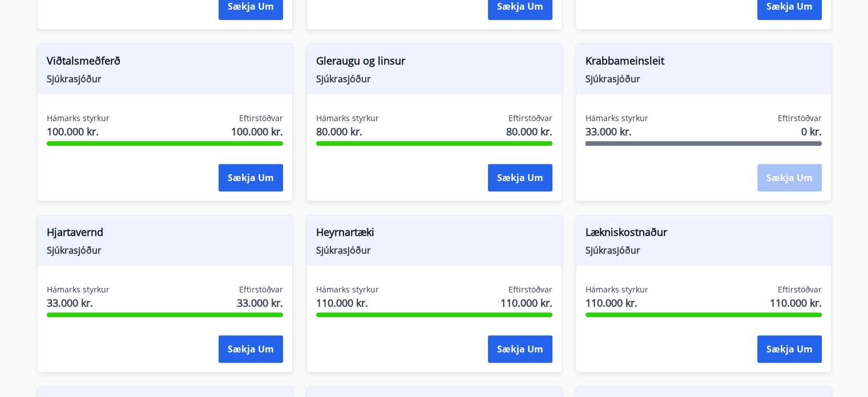 This screenshot has width=868, height=397. What do you see at coordinates (165, 63) in the screenshot?
I see `span: Viðtalsmeðferð` at bounding box center [165, 63].